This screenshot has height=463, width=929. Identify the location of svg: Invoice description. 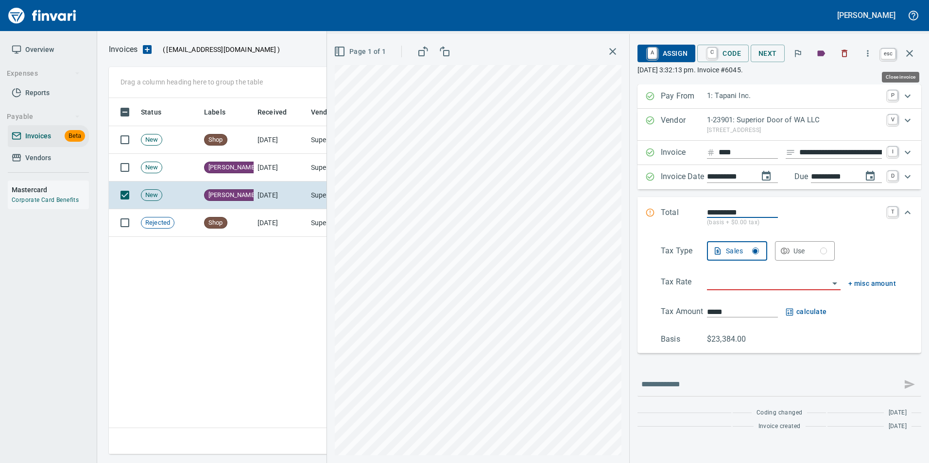
(790, 152).